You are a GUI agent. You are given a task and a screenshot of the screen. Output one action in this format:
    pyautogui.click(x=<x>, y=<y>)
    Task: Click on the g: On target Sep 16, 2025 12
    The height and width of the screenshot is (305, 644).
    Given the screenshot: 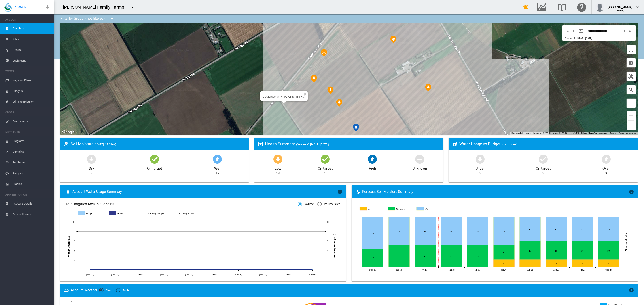 What is the action you would take?
    pyautogui.click(x=399, y=256)
    